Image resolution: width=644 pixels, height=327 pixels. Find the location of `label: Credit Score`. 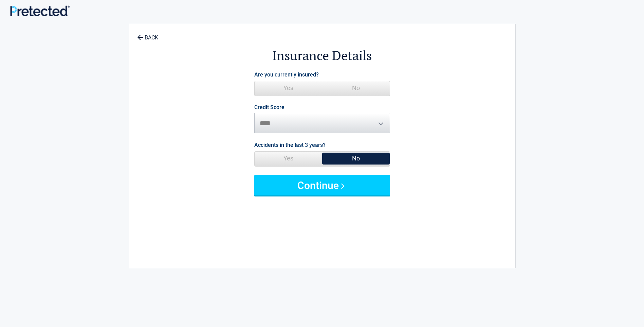

label: Credit Score is located at coordinates (269, 108).